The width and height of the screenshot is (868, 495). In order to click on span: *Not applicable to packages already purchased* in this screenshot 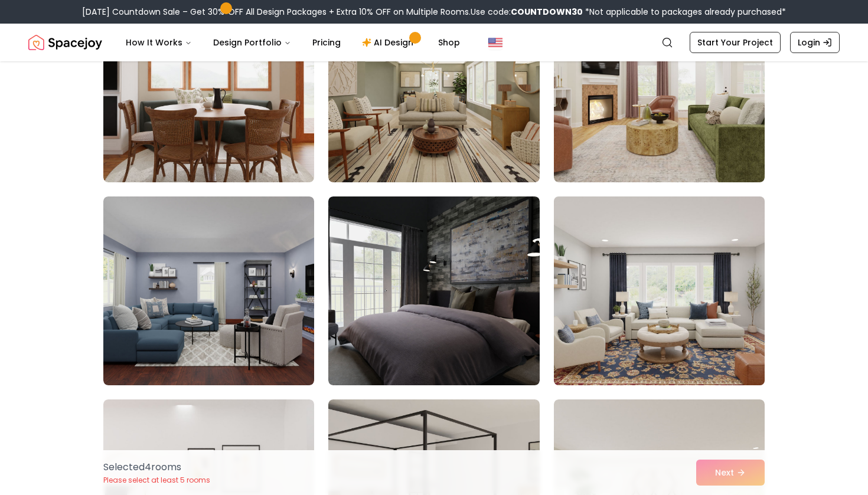, I will do `click(684, 12)`.